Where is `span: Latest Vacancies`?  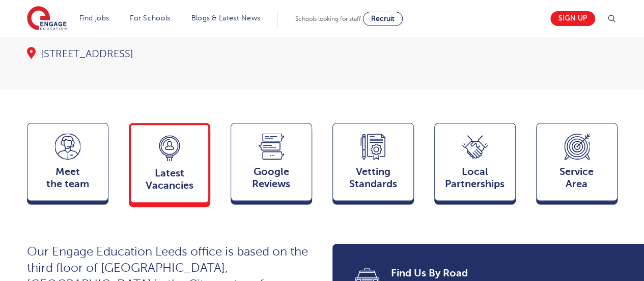 span: Latest Vacancies is located at coordinates (169, 179).